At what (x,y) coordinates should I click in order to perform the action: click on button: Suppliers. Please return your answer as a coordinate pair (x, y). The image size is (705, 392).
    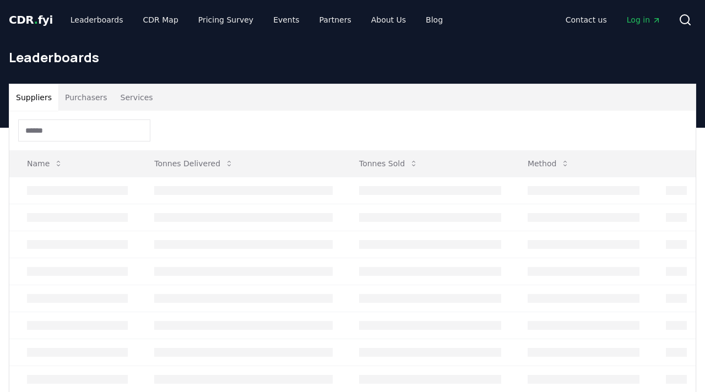
    Looking at the image, I should click on (34, 98).